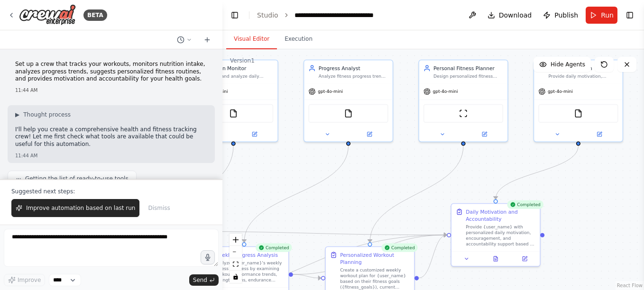 Image resolution: width=644 pixels, height=290 pixels. Describe the element at coordinates (298, 39) in the screenshot. I see `button: Execution` at that location.